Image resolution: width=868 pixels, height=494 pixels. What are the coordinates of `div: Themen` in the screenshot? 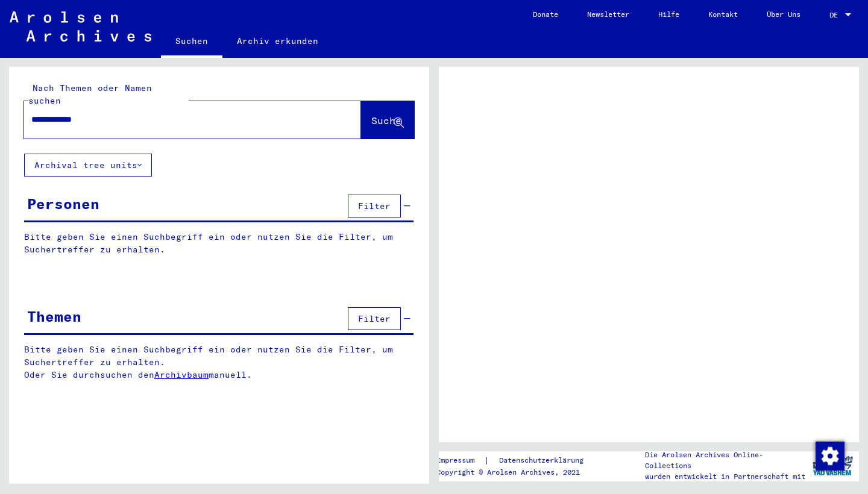 It's located at (54, 316).